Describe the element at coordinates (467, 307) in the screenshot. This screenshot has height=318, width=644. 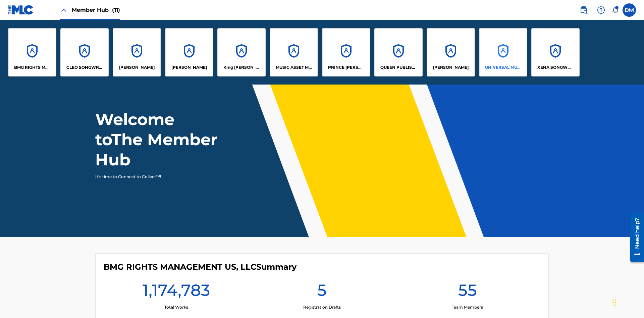
I see `p: Team Members` at that location.